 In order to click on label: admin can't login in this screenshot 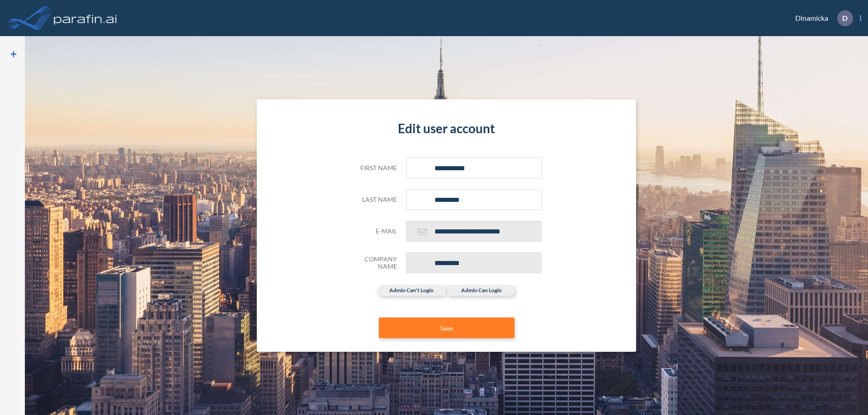, I will do `click(411, 291)`.